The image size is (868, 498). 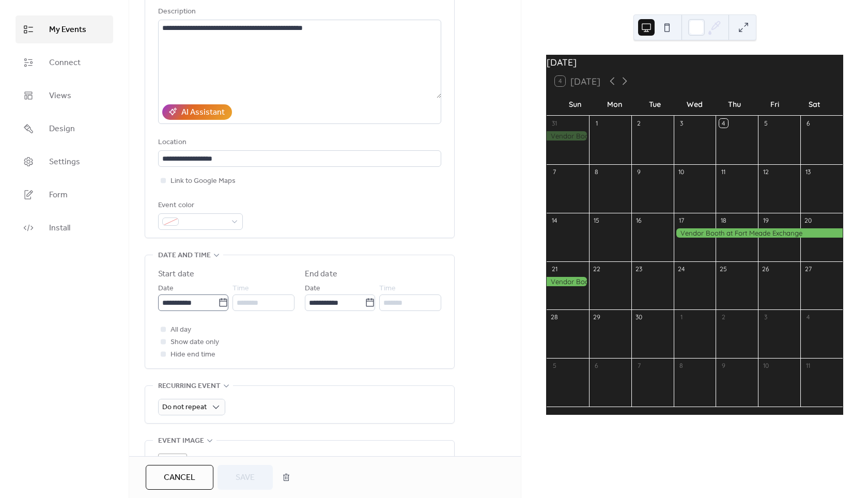 I want to click on button: AI Assistant, so click(x=197, y=112).